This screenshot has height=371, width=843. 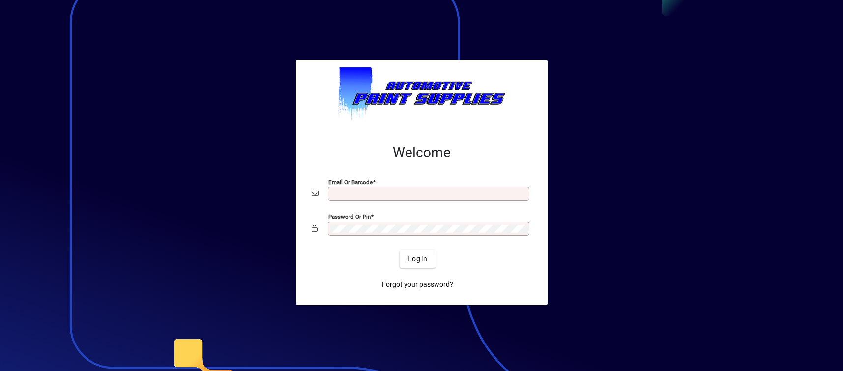 I want to click on a: Forgot your password?, so click(x=417, y=285).